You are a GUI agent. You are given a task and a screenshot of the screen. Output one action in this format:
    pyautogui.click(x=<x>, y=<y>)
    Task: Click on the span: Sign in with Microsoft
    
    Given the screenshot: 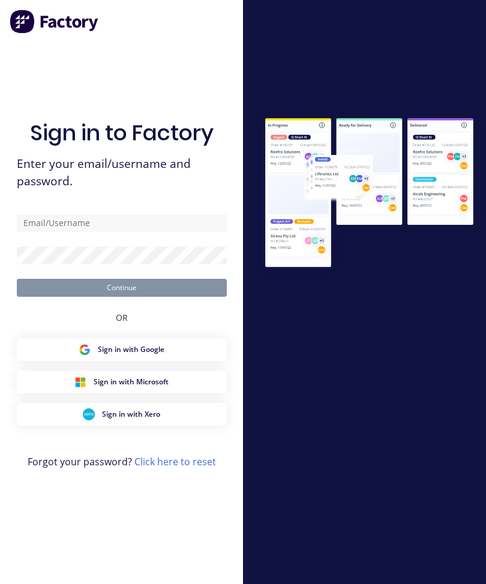 What is the action you would take?
    pyautogui.click(x=131, y=382)
    